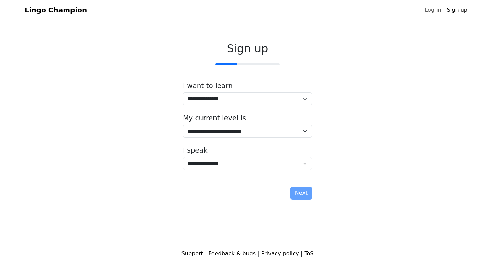 The width and height of the screenshot is (495, 279). I want to click on a: Lingo Champion, so click(56, 10).